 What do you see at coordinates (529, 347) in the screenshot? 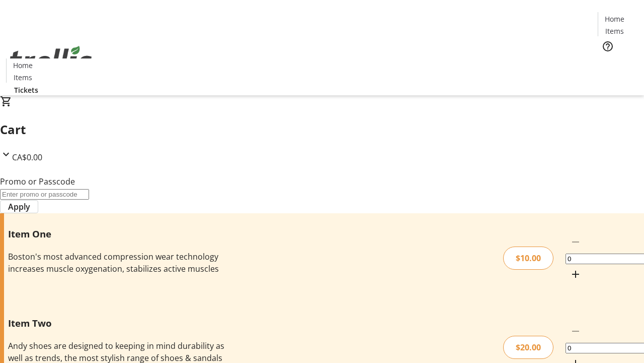
I see `div: $20.00` at bounding box center [529, 347].